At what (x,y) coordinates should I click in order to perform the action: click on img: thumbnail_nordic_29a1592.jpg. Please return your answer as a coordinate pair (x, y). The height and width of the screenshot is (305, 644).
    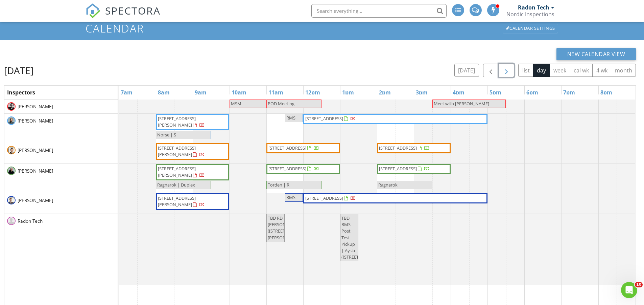
    Looking at the image, I should click on (11, 200).